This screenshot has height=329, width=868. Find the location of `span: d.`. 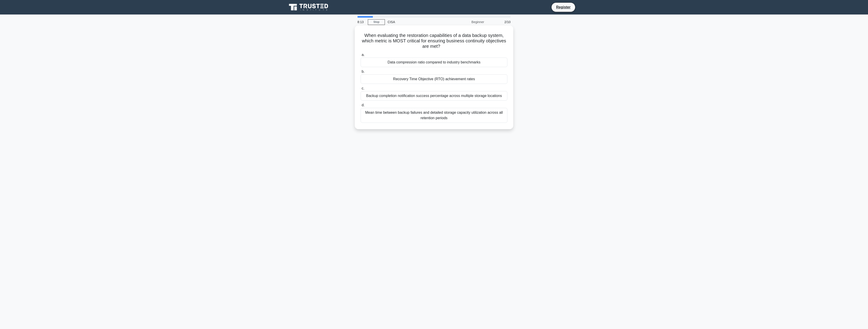

span: d. is located at coordinates (363, 105).